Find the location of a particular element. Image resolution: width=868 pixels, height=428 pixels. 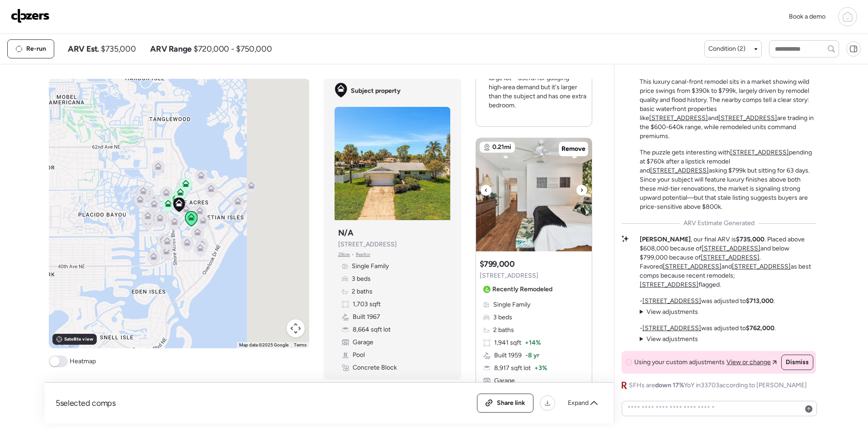

h3: N/A is located at coordinates (346, 233).